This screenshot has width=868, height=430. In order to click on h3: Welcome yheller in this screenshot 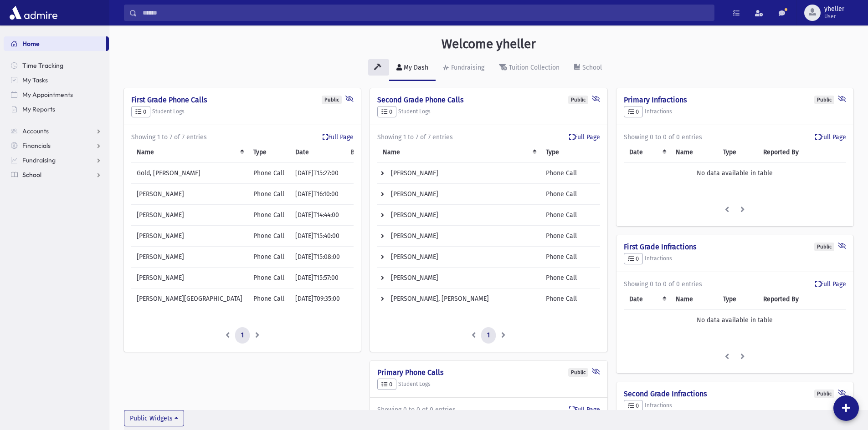, I will do `click(489, 44)`.